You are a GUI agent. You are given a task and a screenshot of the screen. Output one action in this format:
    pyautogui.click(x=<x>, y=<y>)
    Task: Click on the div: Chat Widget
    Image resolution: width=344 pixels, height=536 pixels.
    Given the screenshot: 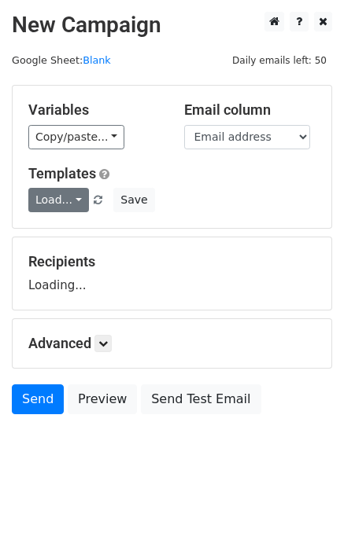 What is the action you would take?
    pyautogui.click(x=304, y=499)
    